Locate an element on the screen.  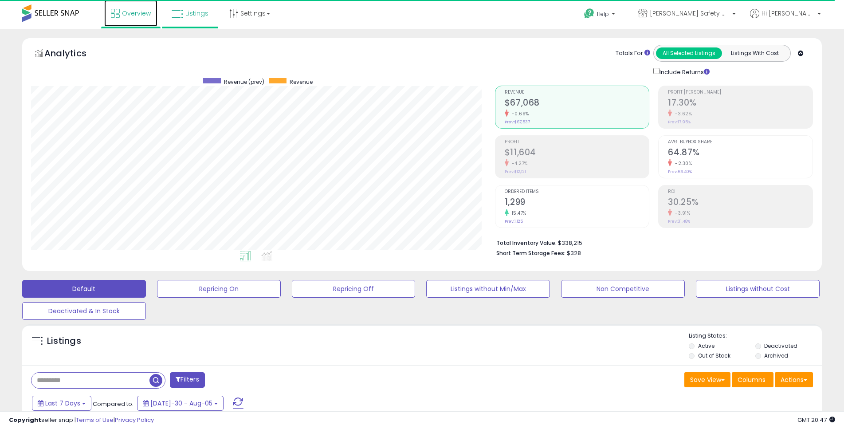
button: All Selected Listings is located at coordinates (689, 53).